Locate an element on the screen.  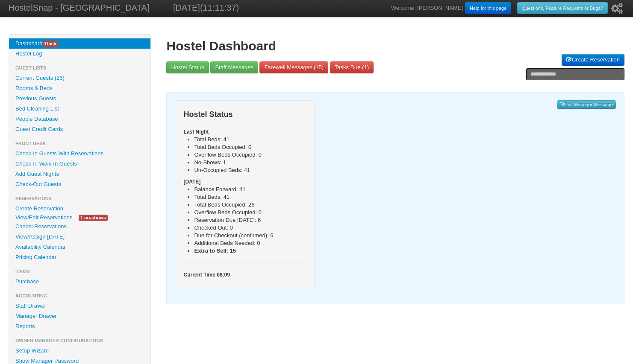
a: Reports is located at coordinates (79, 327).